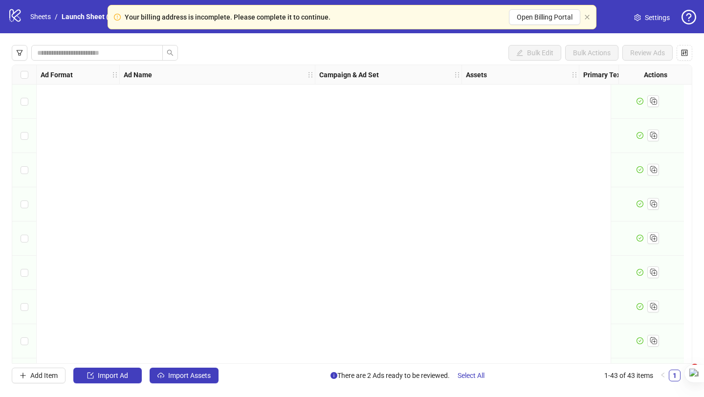 This screenshot has width=704, height=397. Describe the element at coordinates (587, 17) in the screenshot. I see `button: close` at that location.